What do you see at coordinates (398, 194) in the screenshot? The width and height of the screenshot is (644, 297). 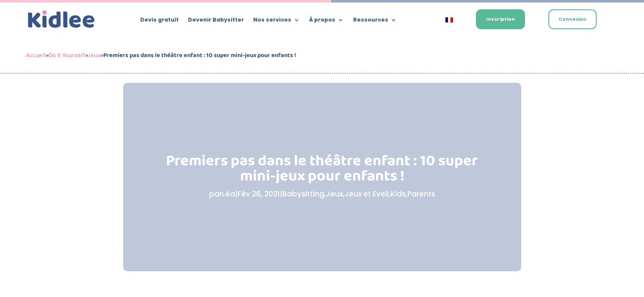 I see `a: Kids` at bounding box center [398, 194].